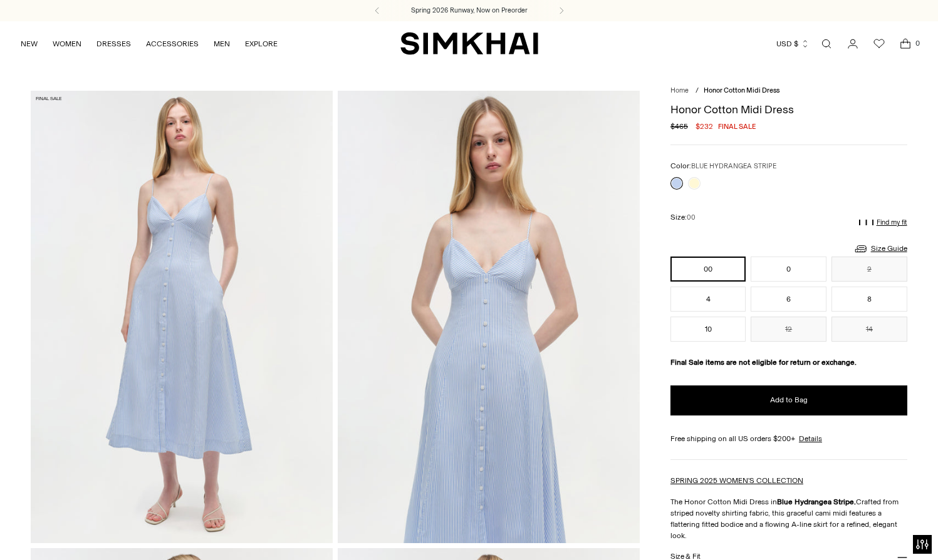  What do you see at coordinates (793, 44) in the screenshot?
I see `button: USD $` at bounding box center [793, 44].